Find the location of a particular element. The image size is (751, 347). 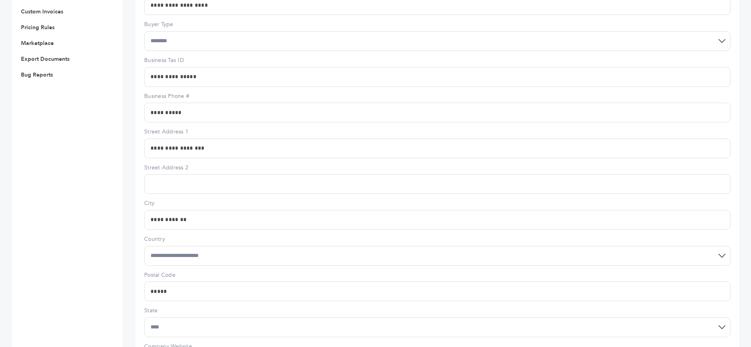

label: Business Tax ID is located at coordinates (437, 60).